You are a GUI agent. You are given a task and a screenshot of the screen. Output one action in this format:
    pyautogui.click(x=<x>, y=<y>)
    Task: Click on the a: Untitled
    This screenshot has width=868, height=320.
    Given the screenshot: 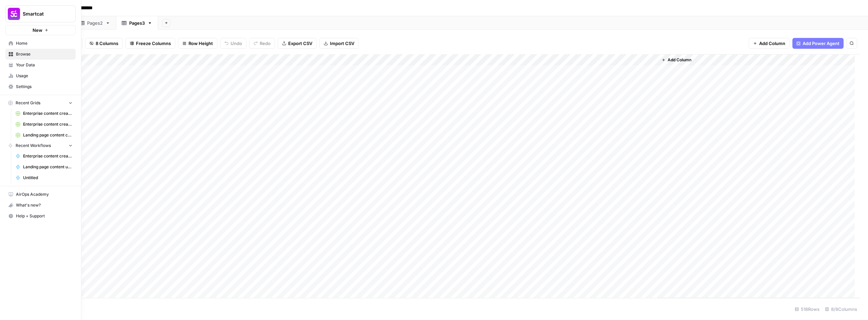 What is the action you would take?
    pyautogui.click(x=44, y=178)
    